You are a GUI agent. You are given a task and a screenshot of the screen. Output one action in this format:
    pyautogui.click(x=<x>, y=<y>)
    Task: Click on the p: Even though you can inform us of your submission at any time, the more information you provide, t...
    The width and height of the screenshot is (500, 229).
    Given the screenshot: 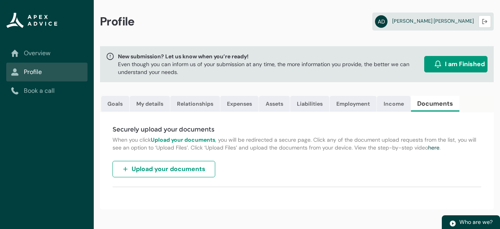 What is the action you would take?
    pyautogui.click(x=270, y=68)
    